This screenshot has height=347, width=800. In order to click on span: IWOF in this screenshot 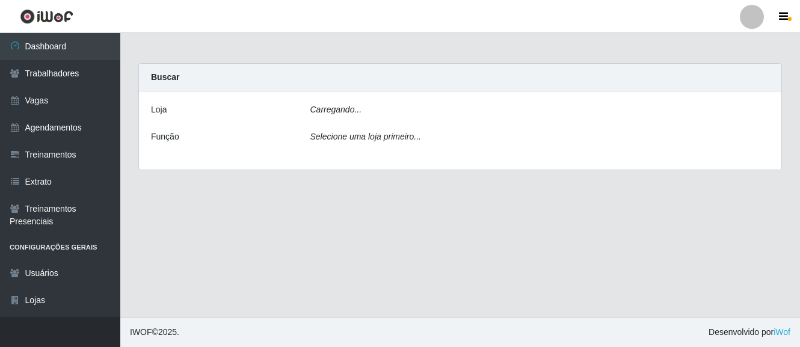, I will do `click(141, 332)`.